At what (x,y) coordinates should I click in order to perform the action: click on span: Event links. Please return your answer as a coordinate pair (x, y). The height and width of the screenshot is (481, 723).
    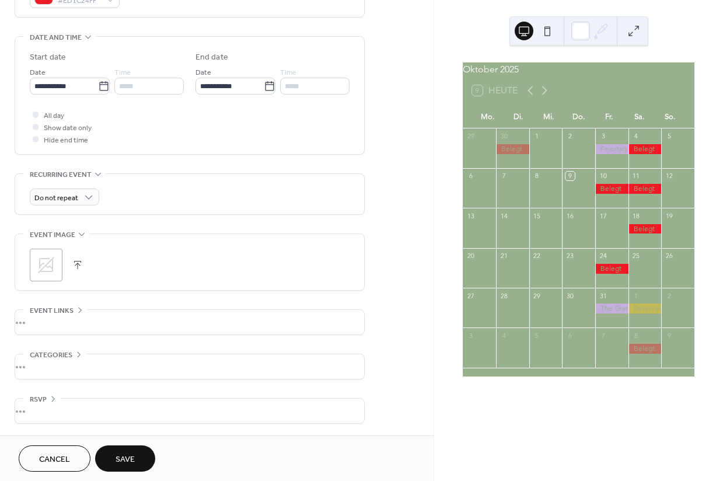
    Looking at the image, I should click on (51, 310).